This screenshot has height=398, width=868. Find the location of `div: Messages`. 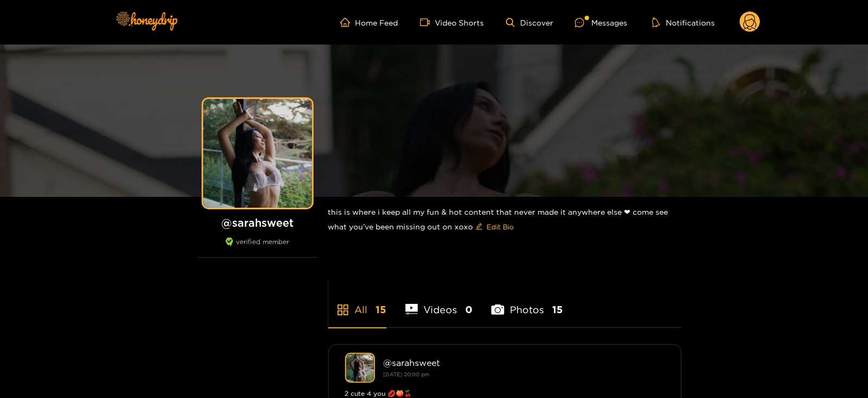

div: Messages is located at coordinates (601, 23).